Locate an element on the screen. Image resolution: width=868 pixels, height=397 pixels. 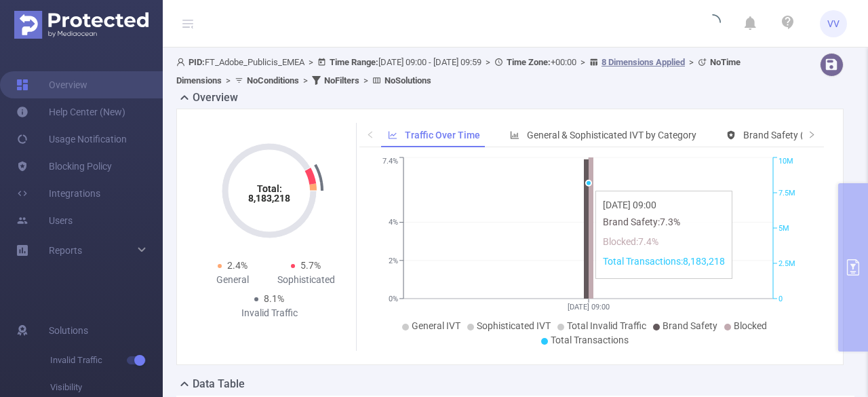
a: Integrations is located at coordinates (58, 193).